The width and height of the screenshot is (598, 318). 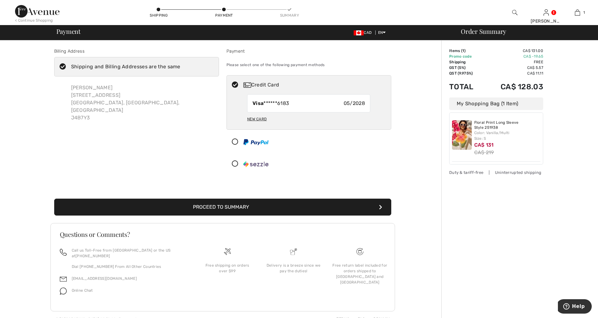 I want to click on div: Shipping and Billing Addresses are the same, so click(x=126, y=67).